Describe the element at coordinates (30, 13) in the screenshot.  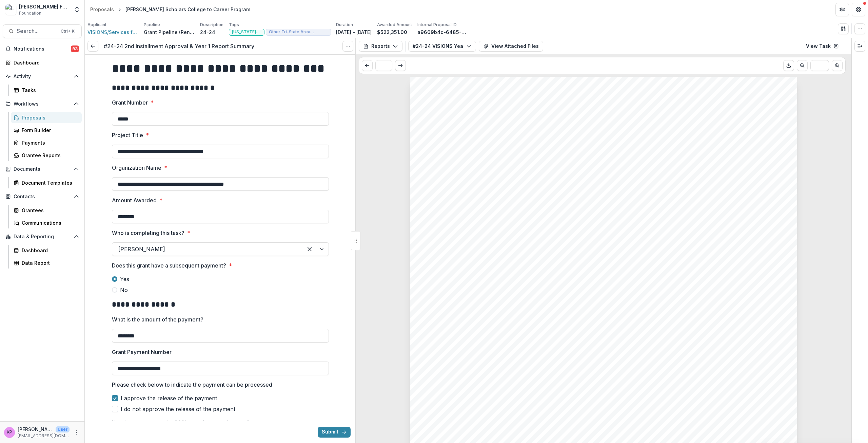
I see `span: Foundation` at that location.